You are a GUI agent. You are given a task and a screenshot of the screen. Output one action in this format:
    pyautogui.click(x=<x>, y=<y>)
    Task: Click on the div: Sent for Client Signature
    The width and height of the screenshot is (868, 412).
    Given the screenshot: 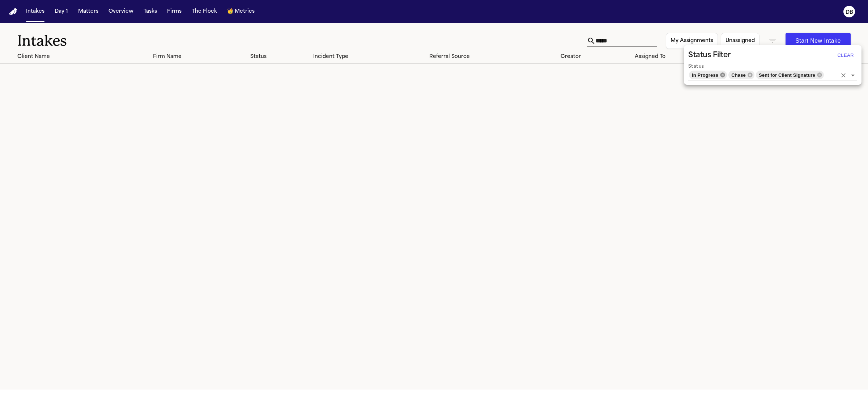 What is the action you would take?
    pyautogui.click(x=790, y=74)
    